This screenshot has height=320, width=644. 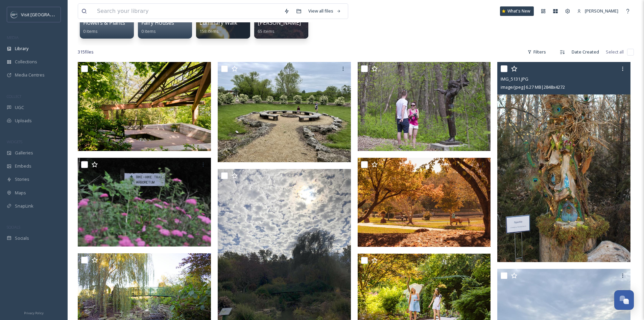 I want to click on span: Select all, so click(x=615, y=52).